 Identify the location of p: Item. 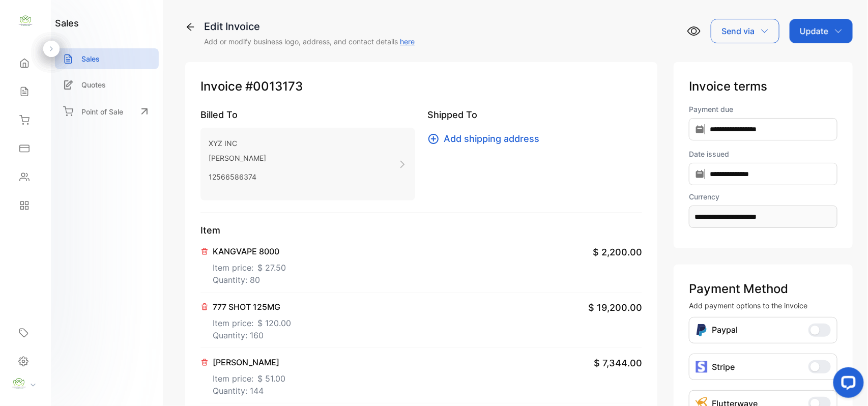
(421, 230).